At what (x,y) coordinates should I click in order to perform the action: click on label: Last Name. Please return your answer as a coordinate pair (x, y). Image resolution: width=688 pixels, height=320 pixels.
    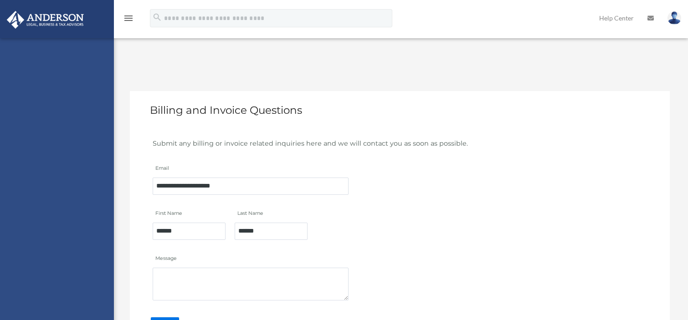
    Looking at the image, I should click on (250, 214).